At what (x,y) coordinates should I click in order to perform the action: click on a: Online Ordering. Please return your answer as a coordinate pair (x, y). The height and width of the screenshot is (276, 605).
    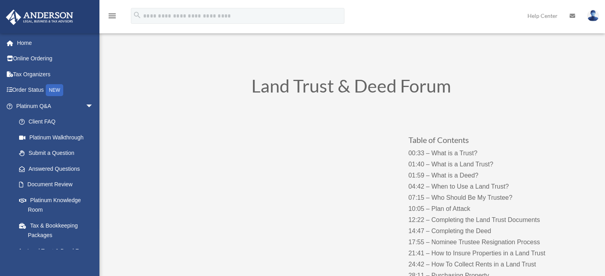
    Looking at the image, I should click on (55, 59).